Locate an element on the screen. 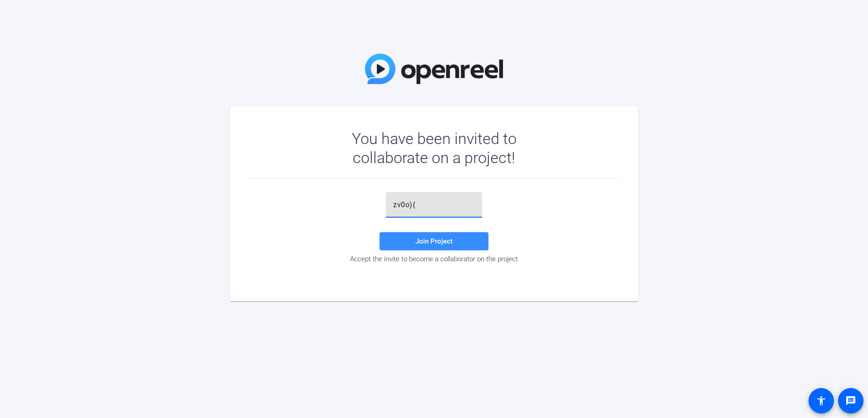 The height and width of the screenshot is (418, 868). div: You have been invited to collaborate on a project! is located at coordinates (434, 148).